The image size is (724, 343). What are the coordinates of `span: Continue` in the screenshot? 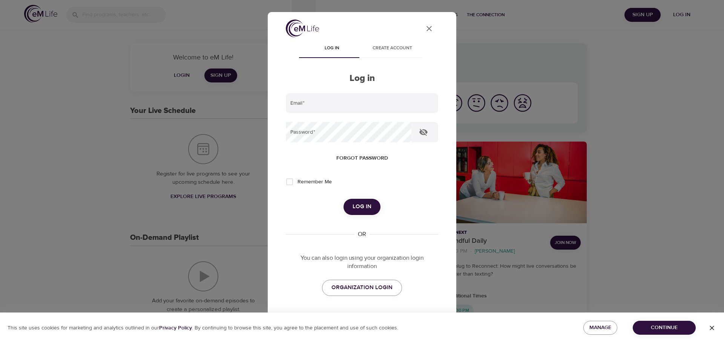 It's located at (664, 328).